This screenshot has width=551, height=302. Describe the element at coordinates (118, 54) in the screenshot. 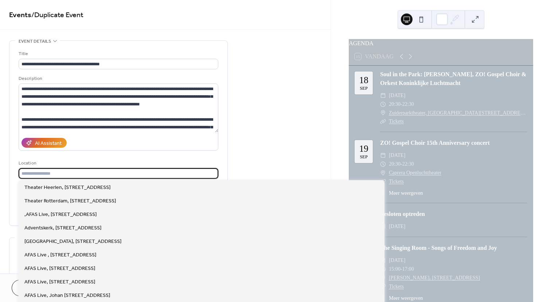

I see `div: Title` at that location.